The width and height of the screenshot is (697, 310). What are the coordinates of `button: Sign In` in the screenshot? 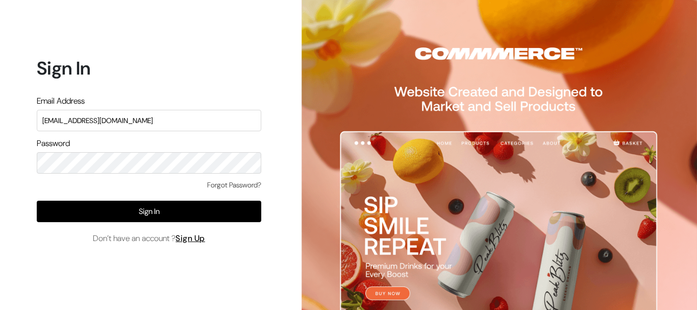 It's located at (149, 211).